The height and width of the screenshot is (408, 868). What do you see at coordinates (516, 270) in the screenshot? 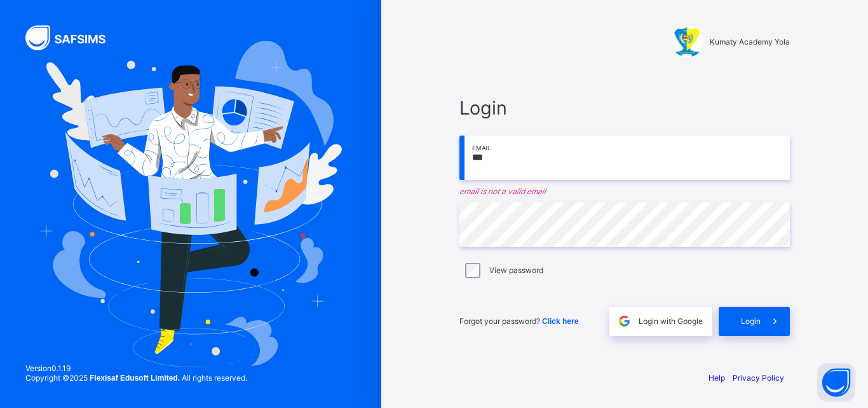
I see `label: View password` at bounding box center [516, 270].